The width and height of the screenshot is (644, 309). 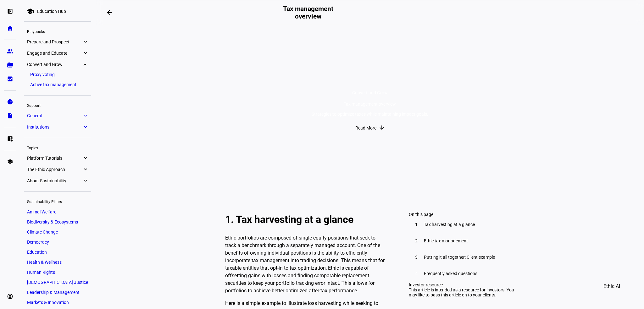 What do you see at coordinates (58, 75) in the screenshot?
I see `a: Proxy voting` at bounding box center [58, 75].